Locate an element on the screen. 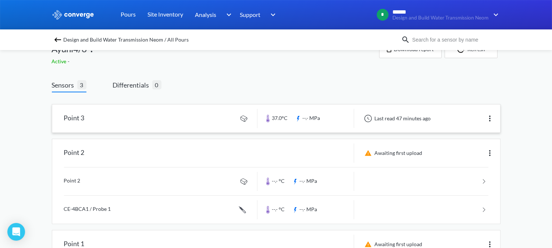 This screenshot has width=552, height=248. img: icon-search.svg is located at coordinates (405, 40).